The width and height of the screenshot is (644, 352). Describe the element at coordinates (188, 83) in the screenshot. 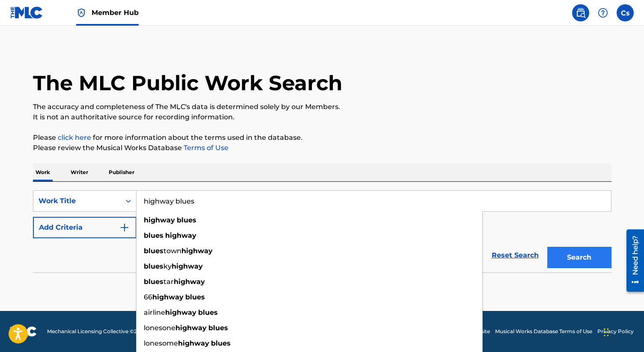

I see `h1: The MLC Public Work Search` at that location.